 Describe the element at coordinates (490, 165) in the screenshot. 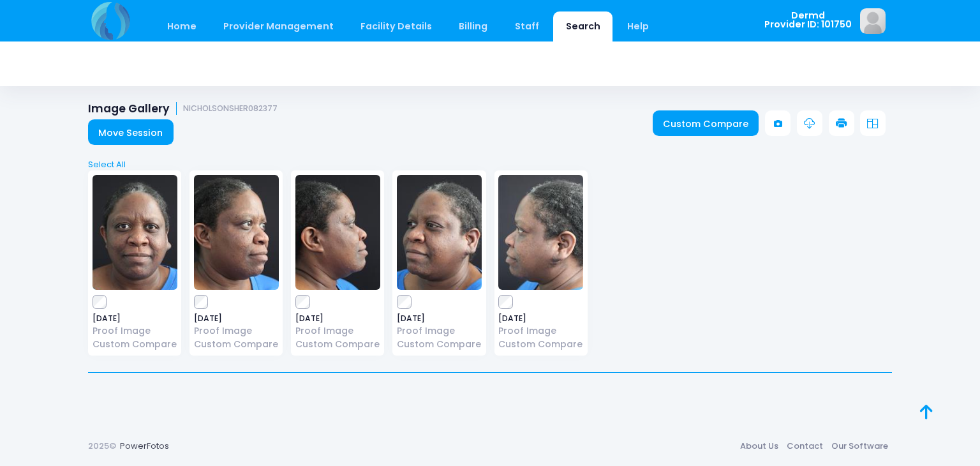

I see `a: Select All` at that location.